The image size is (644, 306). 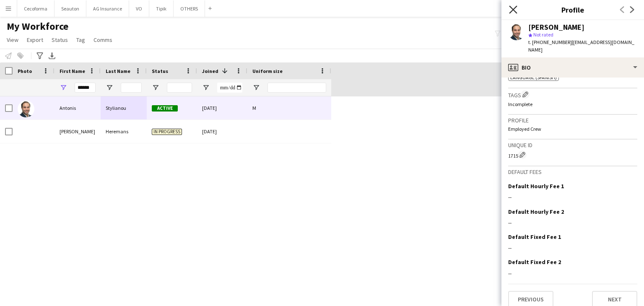 I want to click on span: Export, so click(x=35, y=40).